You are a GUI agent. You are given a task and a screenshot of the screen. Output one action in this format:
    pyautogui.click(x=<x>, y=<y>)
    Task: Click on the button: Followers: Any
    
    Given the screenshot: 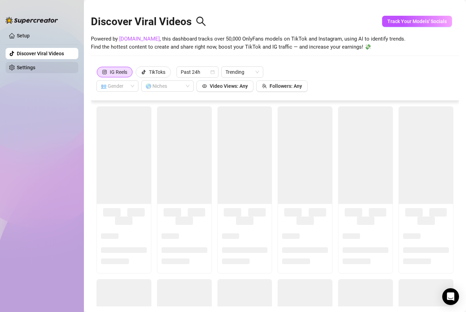 What is the action you would take?
    pyautogui.click(x=282, y=86)
    